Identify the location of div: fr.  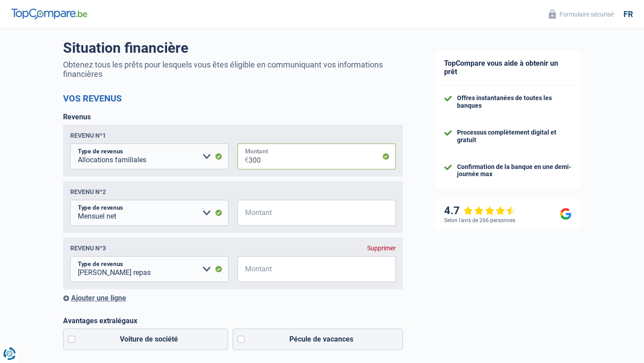
(628, 14).